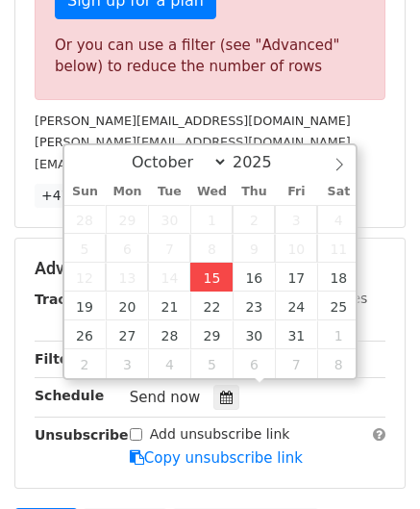 The width and height of the screenshot is (420, 509). I want to click on span: October 20, 2025, so click(127, 306).